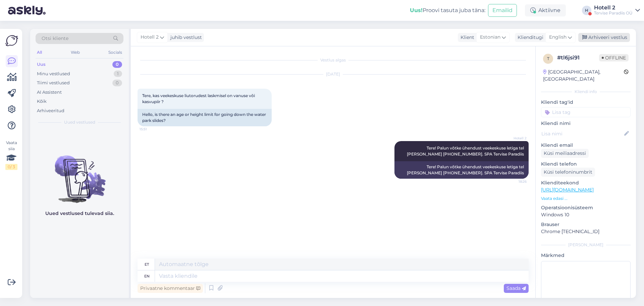  What do you see at coordinates (582, 134) in the screenshot?
I see `input: Lisa nimi` at bounding box center [582, 134].